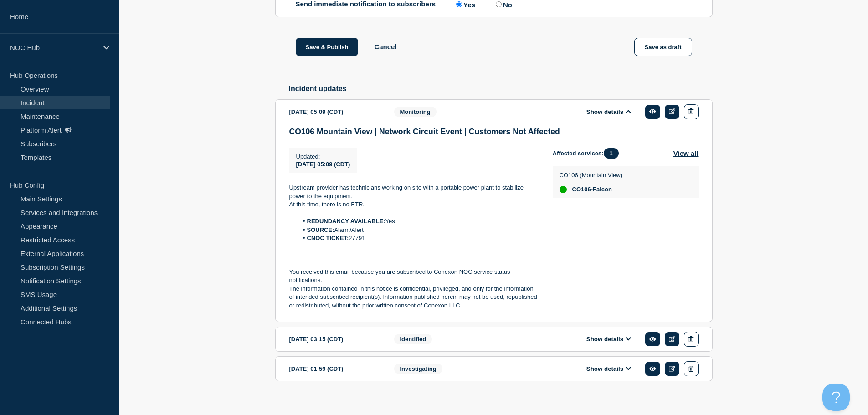 The height and width of the screenshot is (415, 868). Describe the element at coordinates (327, 47) in the screenshot. I see `button: Save & Publish` at that location.